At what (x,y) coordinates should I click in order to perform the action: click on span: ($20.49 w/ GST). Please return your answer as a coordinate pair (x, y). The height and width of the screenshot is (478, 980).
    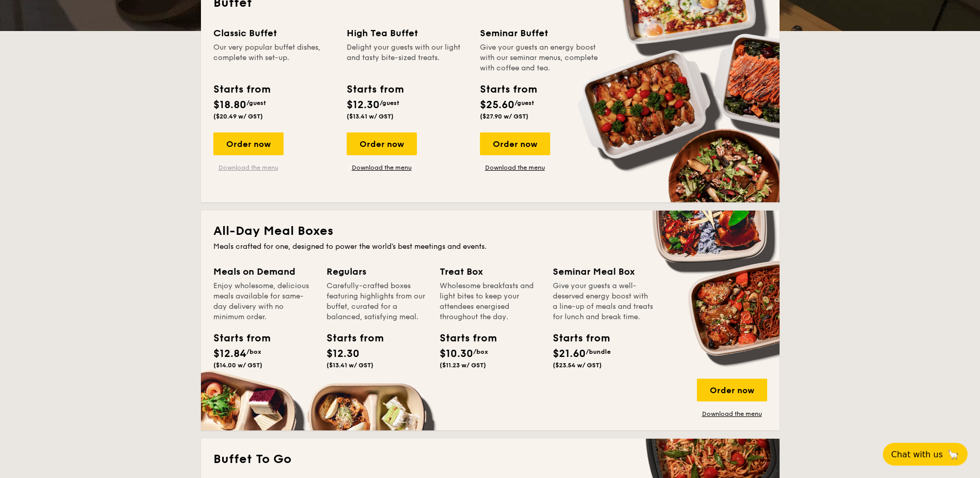
    Looking at the image, I should click on (238, 116).